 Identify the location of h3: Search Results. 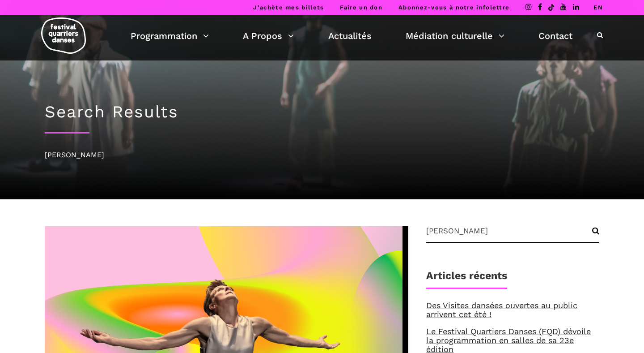
(322, 112).